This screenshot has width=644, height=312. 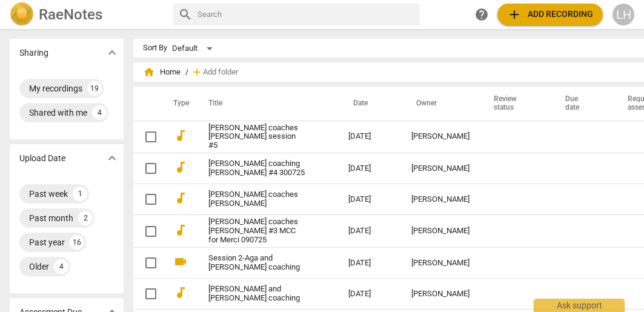 I want to click on span: help, so click(x=482, y=14).